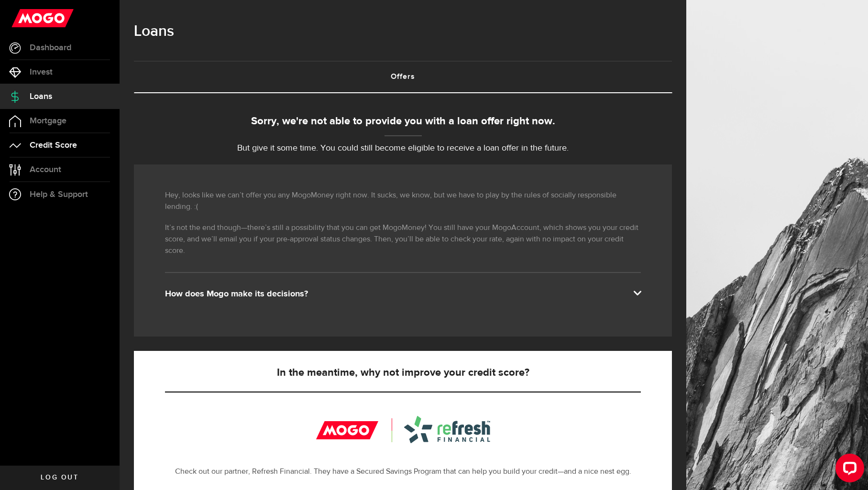  Describe the element at coordinates (403, 77) in the screenshot. I see `a: Offers` at that location.